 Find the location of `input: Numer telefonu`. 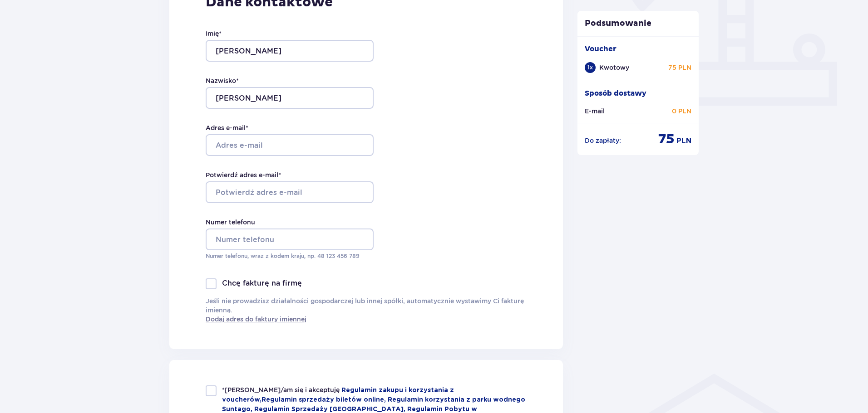

input: Numer telefonu is located at coordinates (289, 239).